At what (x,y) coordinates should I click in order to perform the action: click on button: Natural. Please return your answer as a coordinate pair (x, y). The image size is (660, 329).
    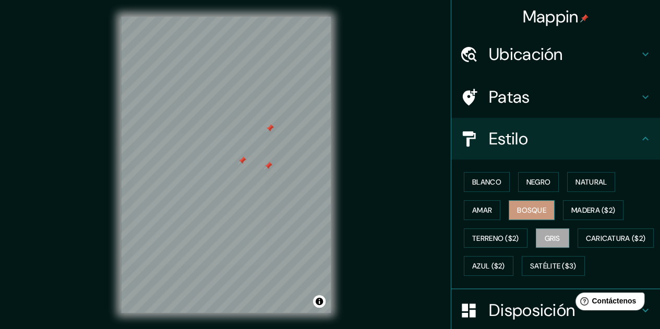
    Looking at the image, I should click on (592, 182).